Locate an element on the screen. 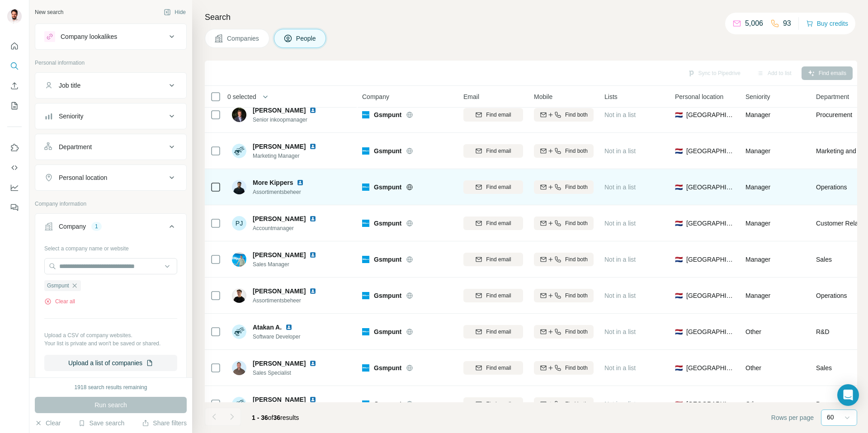 Image resolution: width=868 pixels, height=433 pixels. button: Hide is located at coordinates (174, 12).